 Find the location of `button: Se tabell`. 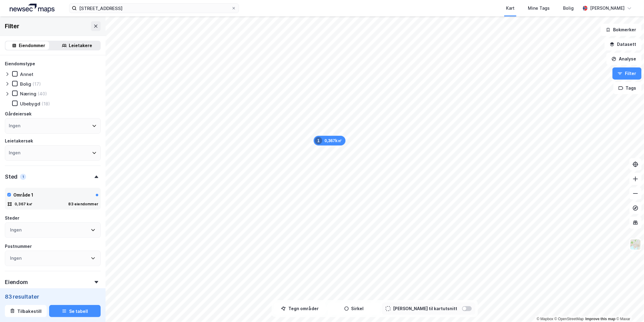

button: Se tabell is located at coordinates (75, 311).